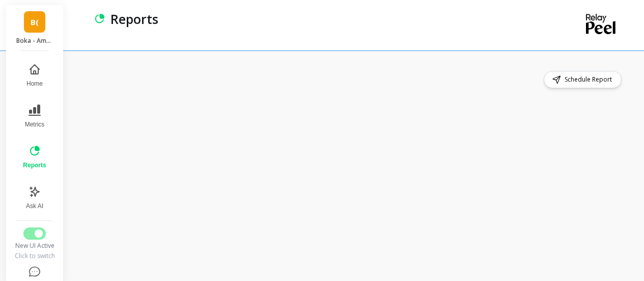 The height and width of the screenshot is (281, 644). What do you see at coordinates (34, 165) in the screenshot?
I see `span: Reports` at bounding box center [34, 165].